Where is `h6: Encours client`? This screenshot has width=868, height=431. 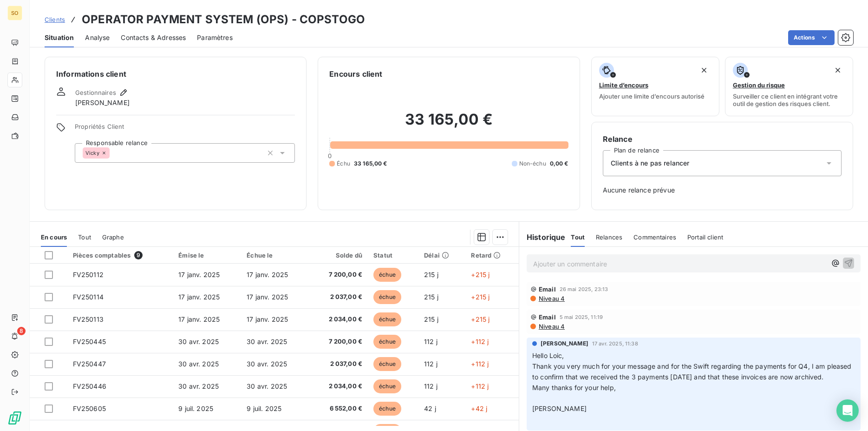 h6: Encours client is located at coordinates (356, 74).